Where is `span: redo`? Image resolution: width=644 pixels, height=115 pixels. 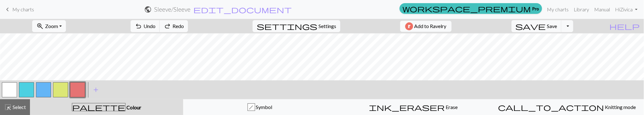
span: redo is located at coordinates (168, 26).